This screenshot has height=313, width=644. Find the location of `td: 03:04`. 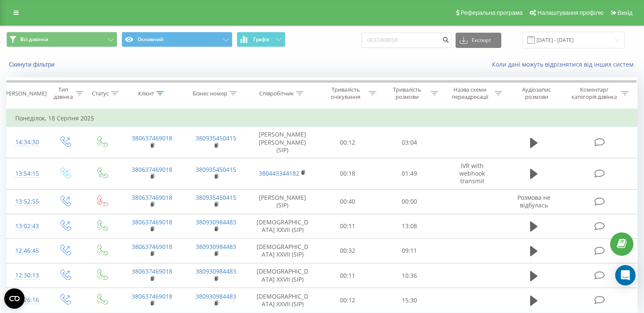

td: 03:04 is located at coordinates (409, 142).